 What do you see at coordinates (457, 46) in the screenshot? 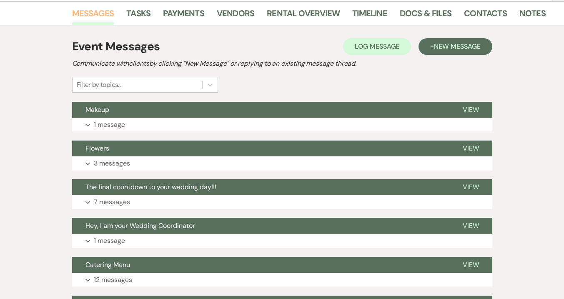
I see `span: New Message` at bounding box center [457, 46].